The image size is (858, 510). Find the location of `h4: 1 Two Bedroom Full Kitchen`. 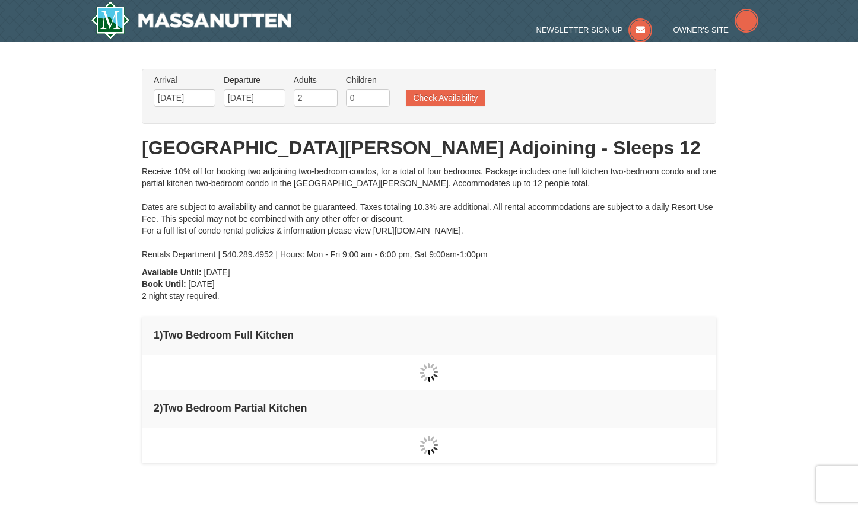

h4: 1 Two Bedroom Full Kitchen is located at coordinates (429, 335).